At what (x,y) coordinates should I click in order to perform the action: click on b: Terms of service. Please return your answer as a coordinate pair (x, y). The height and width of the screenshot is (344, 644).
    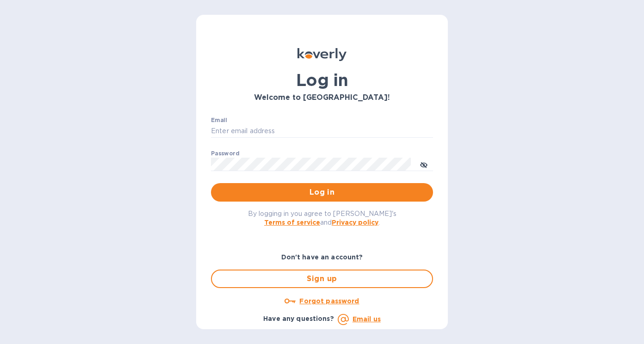
    Looking at the image, I should click on (292, 222).